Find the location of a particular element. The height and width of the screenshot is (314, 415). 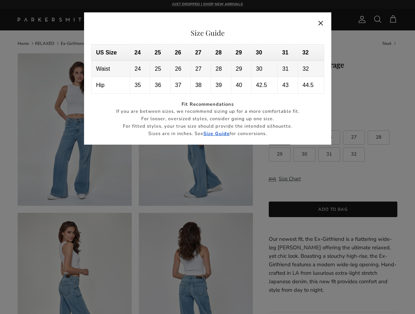

td: 40 is located at coordinates (241, 85).